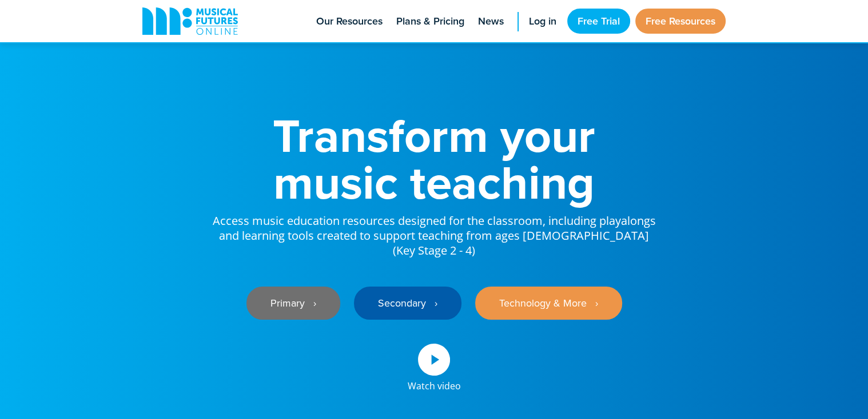  Describe the element at coordinates (350, 21) in the screenshot. I see `span: Our Resources` at that location.